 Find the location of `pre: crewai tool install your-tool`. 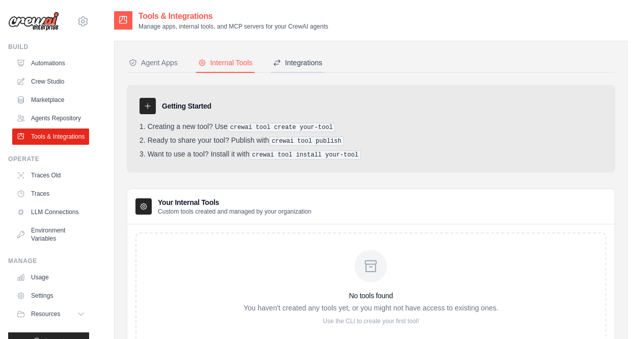

pre: crewai tool install your-tool is located at coordinates (305, 155).